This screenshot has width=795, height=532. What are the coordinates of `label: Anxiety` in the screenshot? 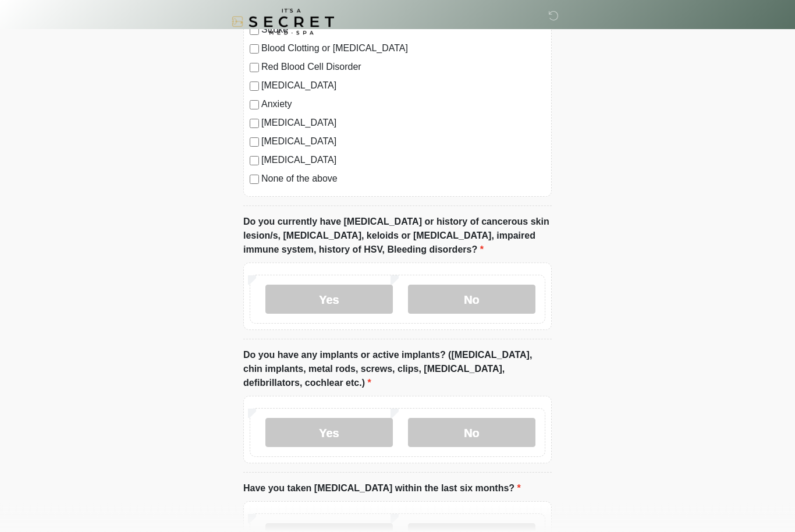 It's located at (404, 105).